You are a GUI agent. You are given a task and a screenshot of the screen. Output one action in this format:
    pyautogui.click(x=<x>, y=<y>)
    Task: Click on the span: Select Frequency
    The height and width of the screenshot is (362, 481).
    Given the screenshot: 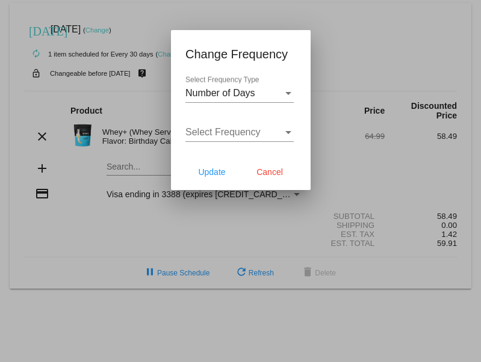 What is the action you would take?
    pyautogui.click(x=223, y=132)
    